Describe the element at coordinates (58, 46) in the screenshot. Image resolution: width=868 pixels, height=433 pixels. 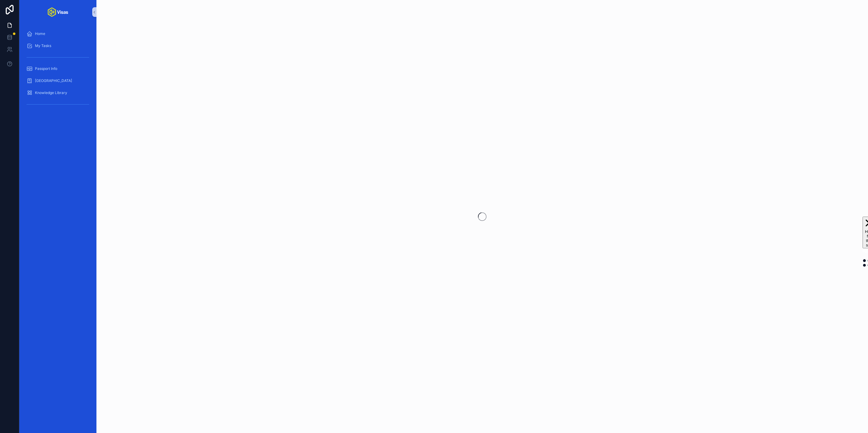
I see `a: My Tasks` at that location.